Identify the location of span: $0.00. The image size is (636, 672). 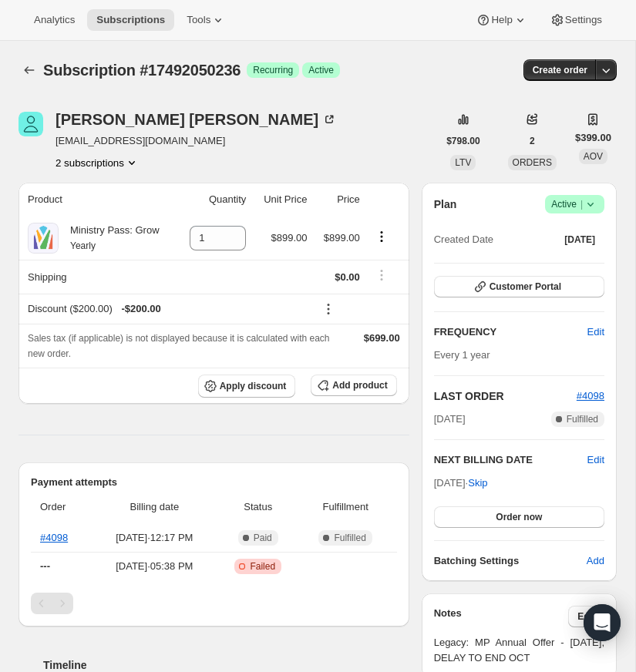
(347, 277).